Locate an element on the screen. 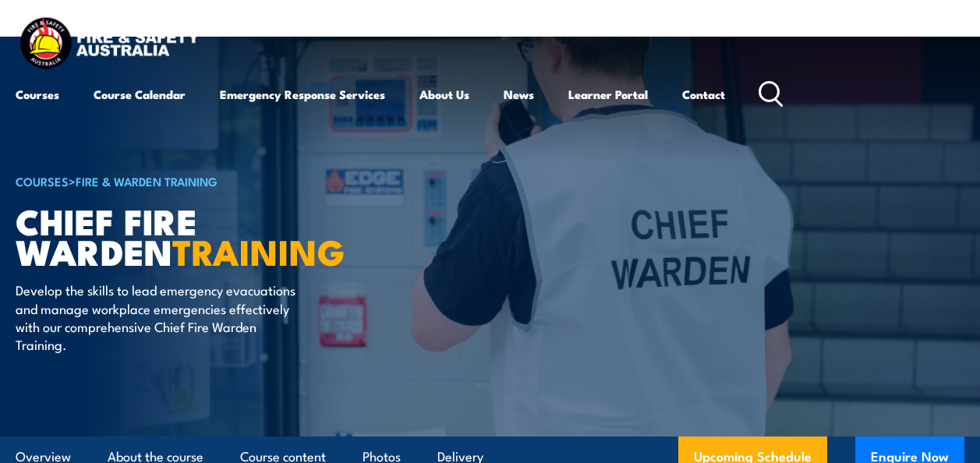  a: About Us is located at coordinates (444, 94).